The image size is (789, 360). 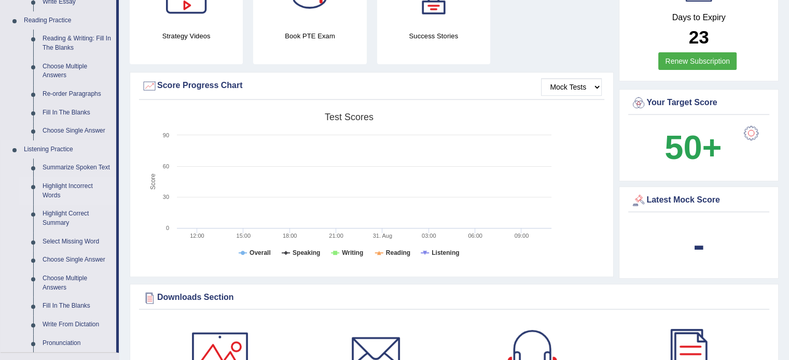 What do you see at coordinates (77, 242) in the screenshot?
I see `a: Select Missing Word` at bounding box center [77, 242].